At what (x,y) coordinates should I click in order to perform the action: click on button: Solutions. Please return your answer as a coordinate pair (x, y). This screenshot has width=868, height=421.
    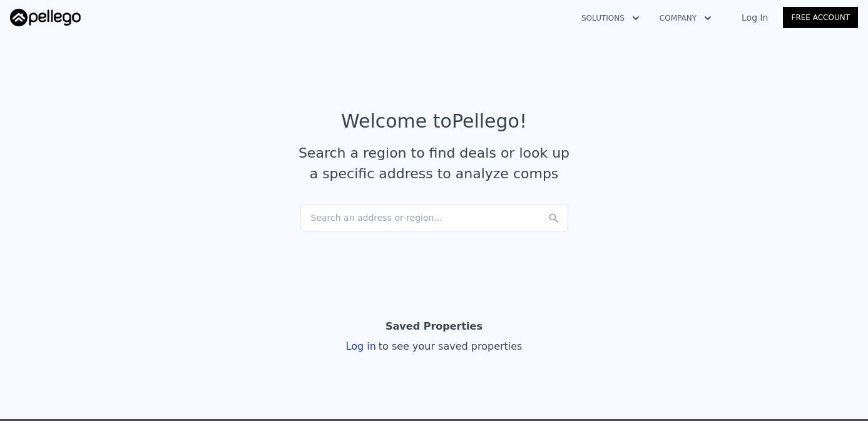
    Looking at the image, I should click on (610, 18).